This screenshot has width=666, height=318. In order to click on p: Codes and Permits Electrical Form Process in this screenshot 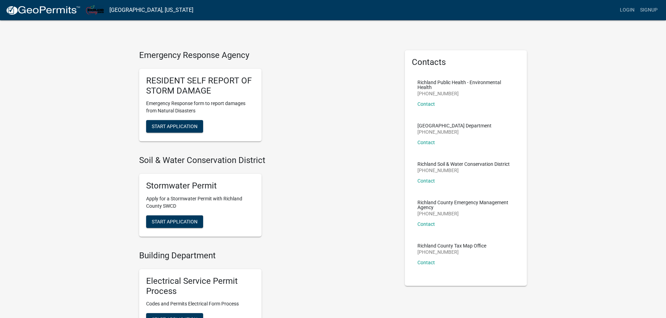, I will do `click(200, 304)`.